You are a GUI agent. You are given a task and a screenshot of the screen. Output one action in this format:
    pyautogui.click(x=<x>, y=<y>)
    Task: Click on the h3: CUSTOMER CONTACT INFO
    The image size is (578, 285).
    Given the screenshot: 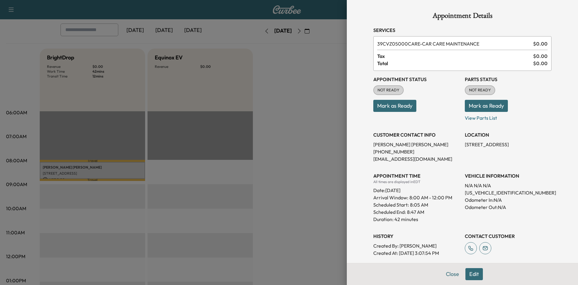 What is the action you would take?
    pyautogui.click(x=417, y=135)
    